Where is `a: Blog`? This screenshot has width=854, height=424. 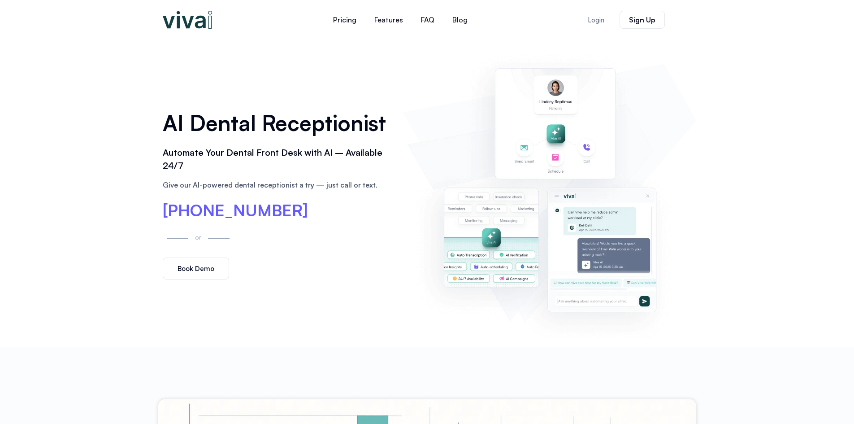 a: Blog is located at coordinates (460, 20).